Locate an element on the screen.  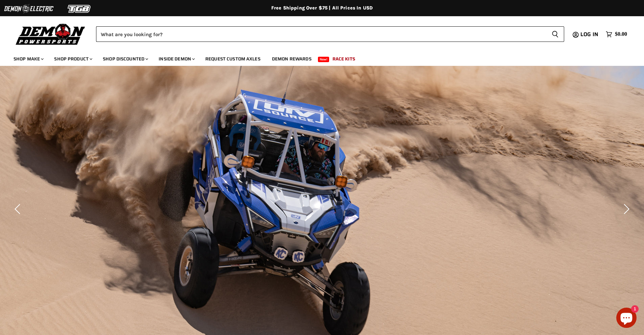
a: $0.00 is located at coordinates (616, 34).